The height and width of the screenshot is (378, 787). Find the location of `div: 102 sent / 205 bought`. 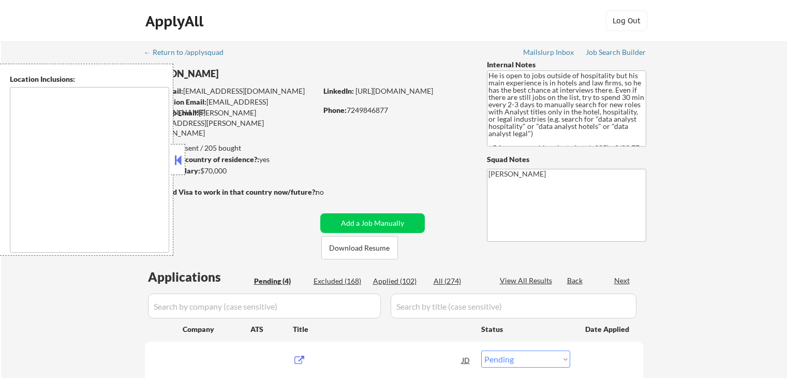

div: 102 sent / 205 bought is located at coordinates (230, 148).